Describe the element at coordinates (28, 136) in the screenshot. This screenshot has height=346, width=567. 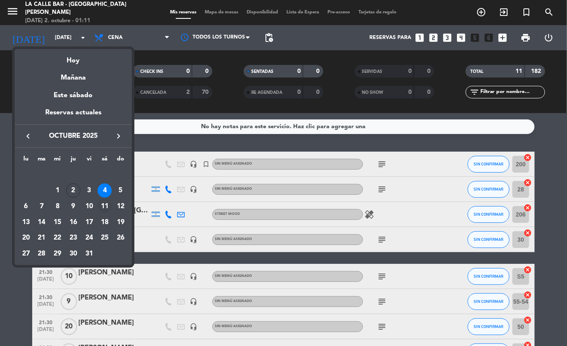
I see `button: keyboard_arrow_left` at that location.